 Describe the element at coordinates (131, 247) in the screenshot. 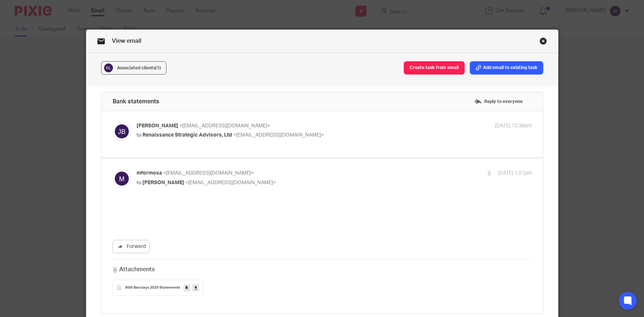

I see `a: Forward` at that location.